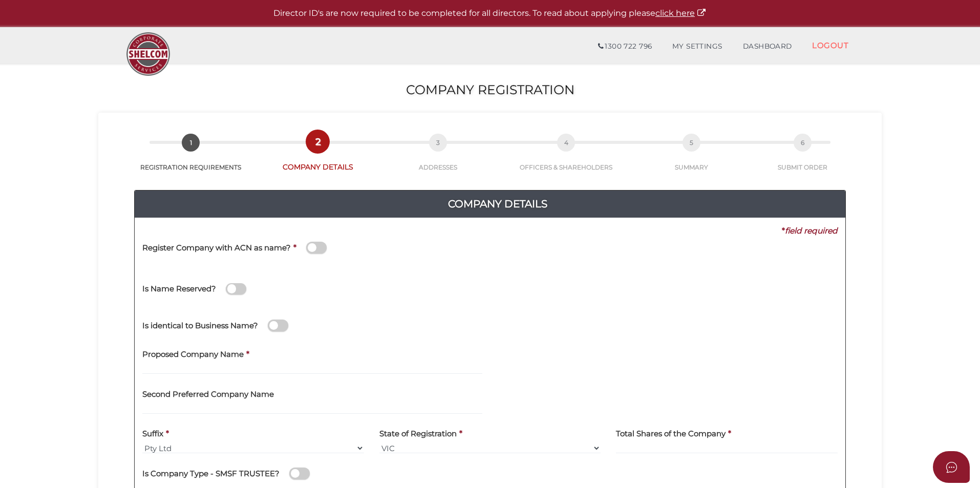 The image size is (980, 488). I want to click on h4: Proposed Company Name, so click(193, 354).